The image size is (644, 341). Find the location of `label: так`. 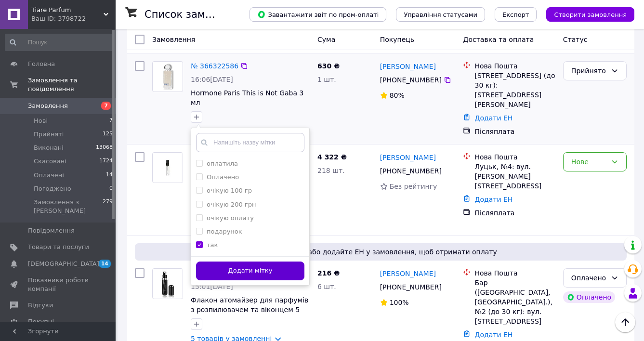

label: так is located at coordinates (212, 245).